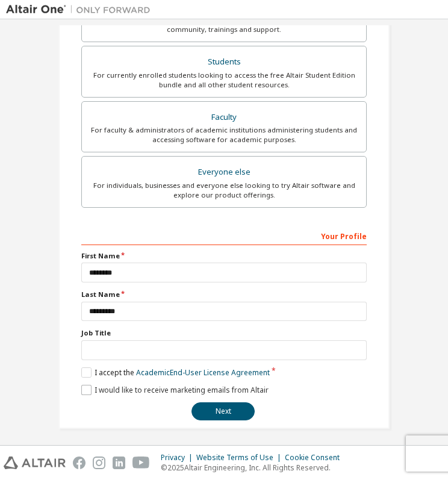 The width and height of the screenshot is (448, 480). What do you see at coordinates (141, 463) in the screenshot?
I see `img: youtube.svg` at bounding box center [141, 463].